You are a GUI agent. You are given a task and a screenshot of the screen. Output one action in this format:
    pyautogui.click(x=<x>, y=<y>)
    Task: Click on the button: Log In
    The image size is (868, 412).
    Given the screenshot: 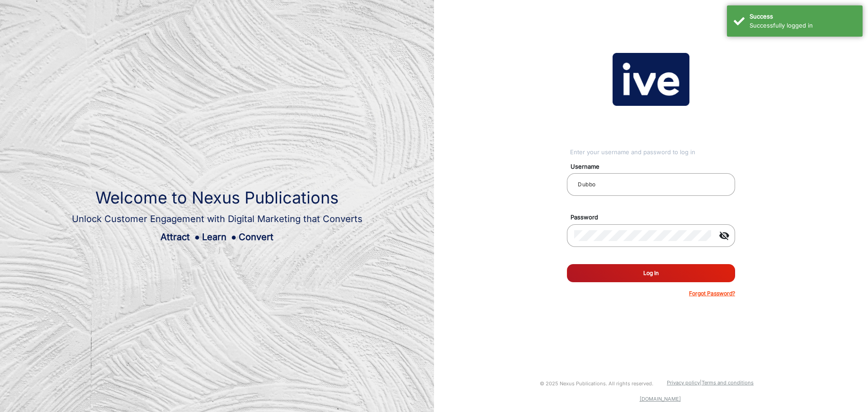 What is the action you would take?
    pyautogui.click(x=651, y=273)
    